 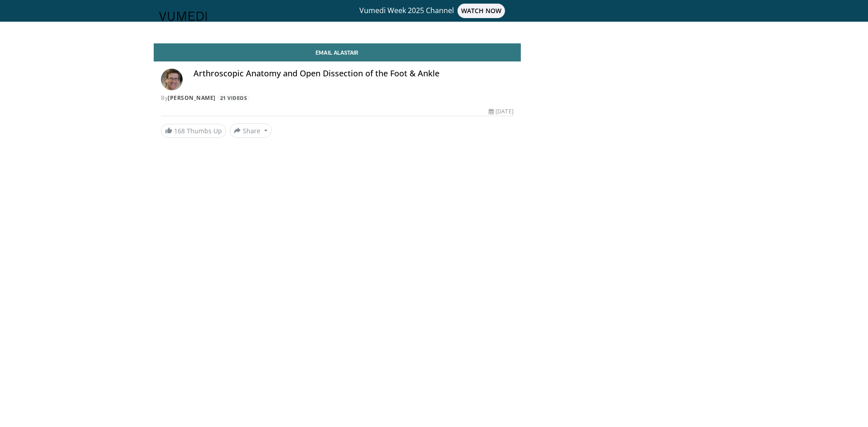 What do you see at coordinates (179, 131) in the screenshot?
I see `span: 168` at bounding box center [179, 131].